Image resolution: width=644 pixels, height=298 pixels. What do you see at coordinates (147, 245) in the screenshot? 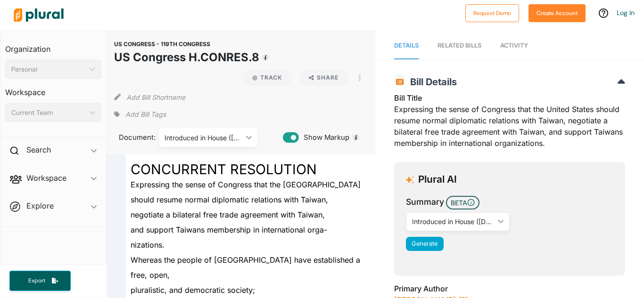
I see `span: nizations.` at bounding box center [147, 245].